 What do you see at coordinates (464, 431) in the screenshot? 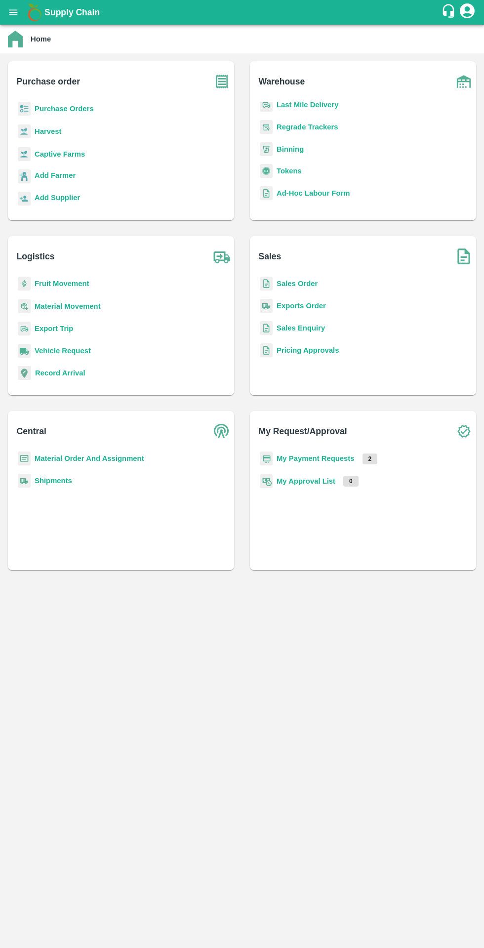
I see `img: check` at bounding box center [464, 431].